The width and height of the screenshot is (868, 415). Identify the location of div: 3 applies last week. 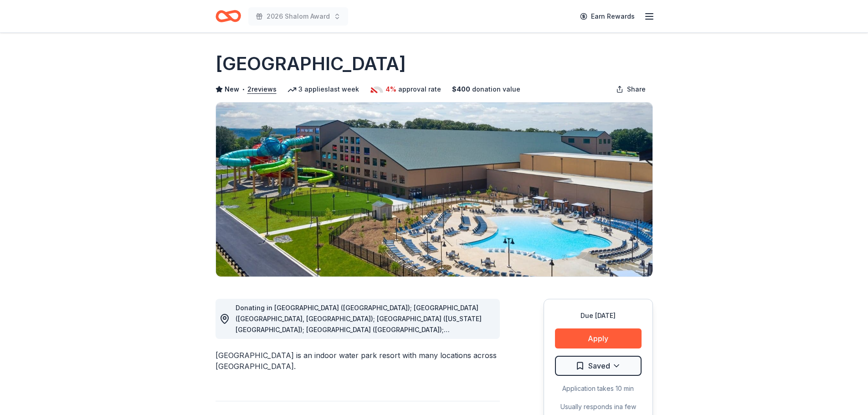
(323, 89).